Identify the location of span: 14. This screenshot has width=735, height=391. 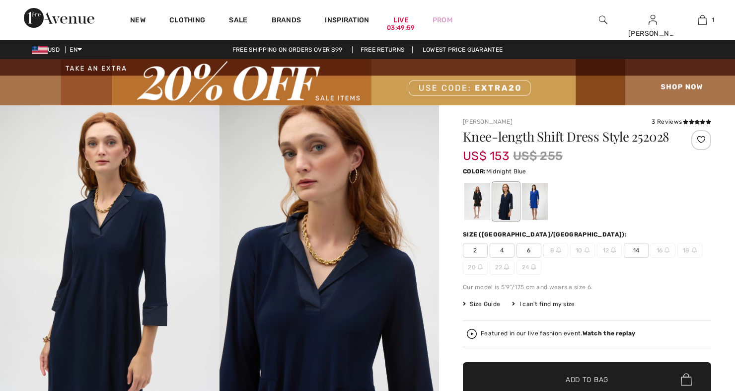
(636, 250).